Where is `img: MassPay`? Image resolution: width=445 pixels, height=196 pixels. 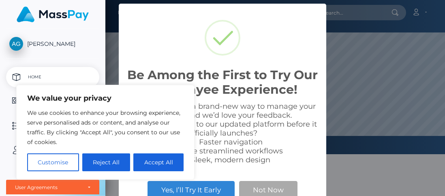
img: MassPay is located at coordinates (53, 14).